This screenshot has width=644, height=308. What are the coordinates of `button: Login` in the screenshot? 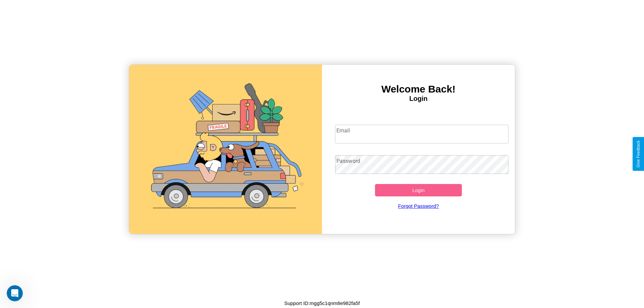 It's located at (418, 190).